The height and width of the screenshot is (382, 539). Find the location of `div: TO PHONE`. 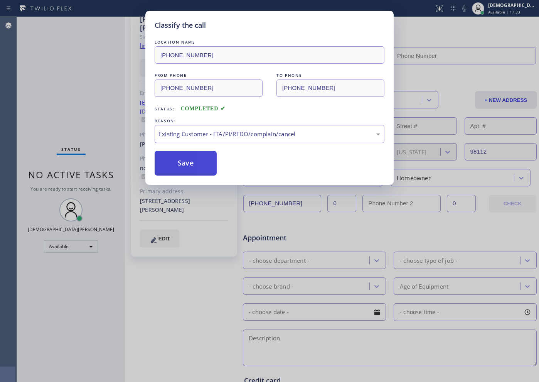

div: TO PHONE is located at coordinates (330, 75).